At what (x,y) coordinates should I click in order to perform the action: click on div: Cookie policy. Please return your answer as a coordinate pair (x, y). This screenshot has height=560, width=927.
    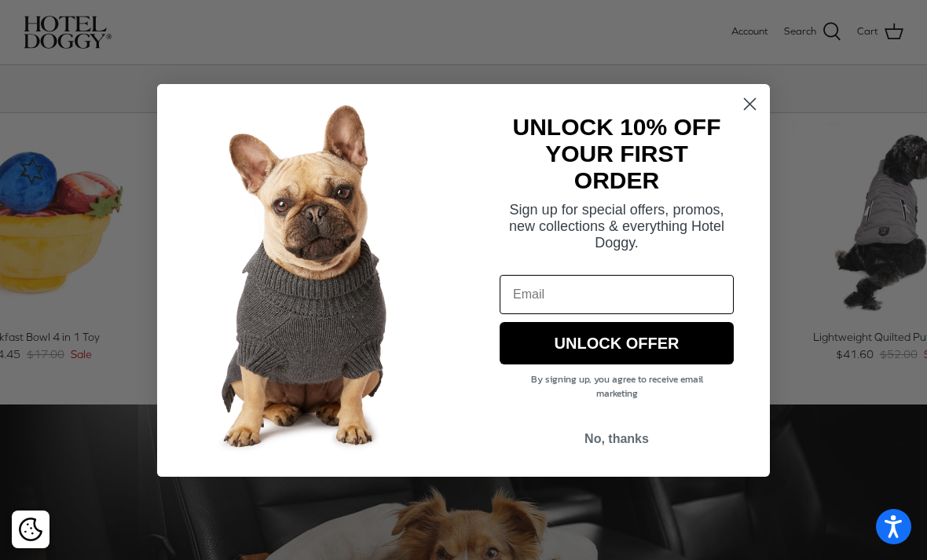
    Looking at the image, I should click on (30, 530).